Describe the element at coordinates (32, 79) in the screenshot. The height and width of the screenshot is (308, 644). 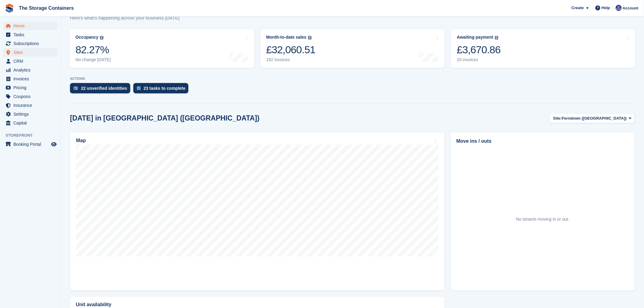
I see `span: Invoices` at that location.